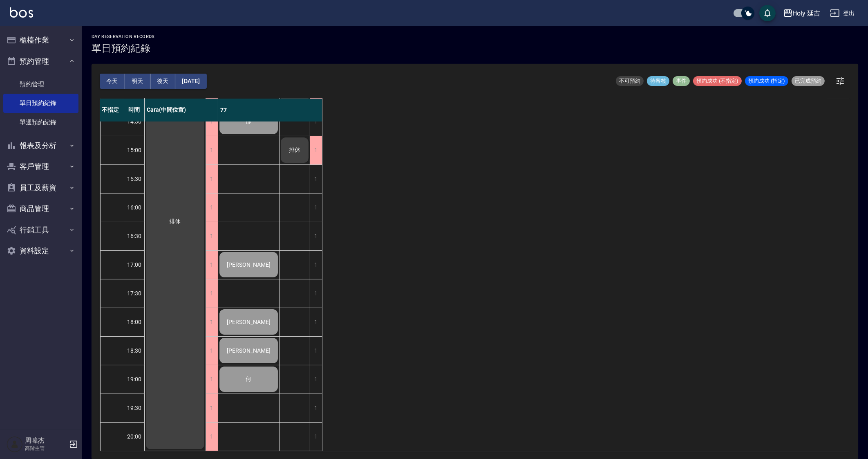 The width and height of the screenshot is (868, 459). What do you see at coordinates (135, 322) in the screenshot?
I see `div: 18:00` at bounding box center [135, 322].